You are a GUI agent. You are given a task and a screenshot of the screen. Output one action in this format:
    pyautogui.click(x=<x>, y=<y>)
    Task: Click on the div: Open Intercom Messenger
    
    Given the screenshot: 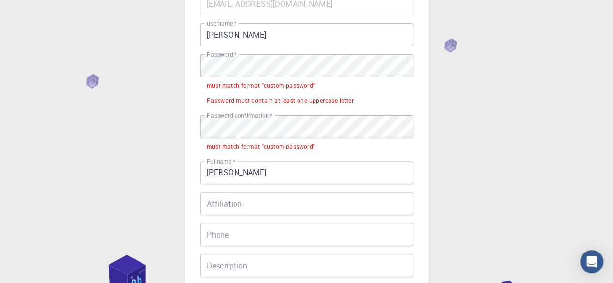 What is the action you would take?
    pyautogui.click(x=591, y=262)
    